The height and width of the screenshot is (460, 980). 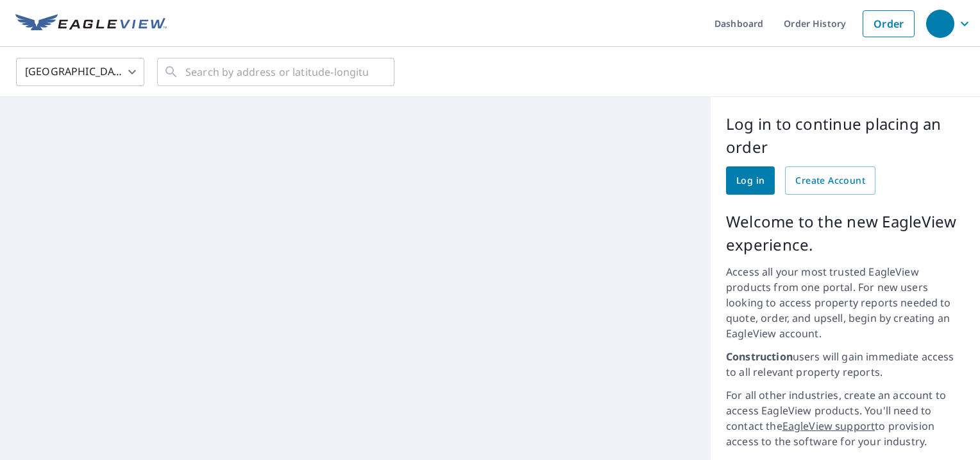 What do you see at coordinates (846, 135) in the screenshot?
I see `p: Log in to continue placing an order` at bounding box center [846, 135].